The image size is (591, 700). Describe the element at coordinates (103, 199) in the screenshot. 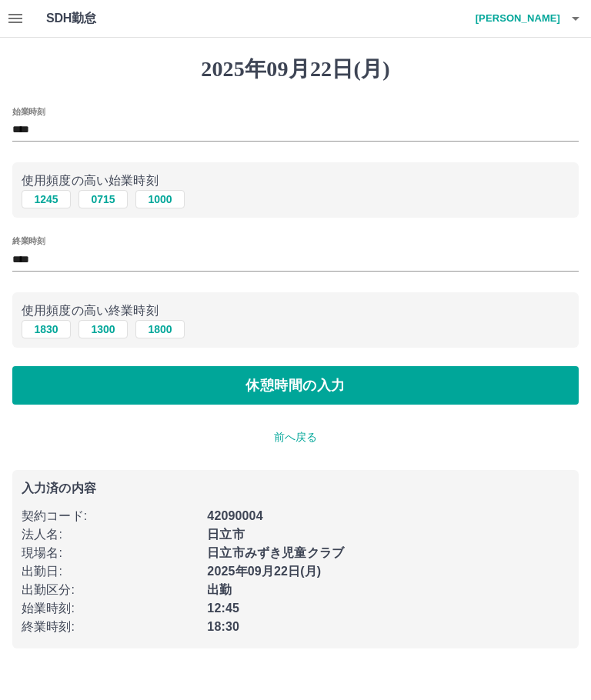

I see `button: 0715` at that location.